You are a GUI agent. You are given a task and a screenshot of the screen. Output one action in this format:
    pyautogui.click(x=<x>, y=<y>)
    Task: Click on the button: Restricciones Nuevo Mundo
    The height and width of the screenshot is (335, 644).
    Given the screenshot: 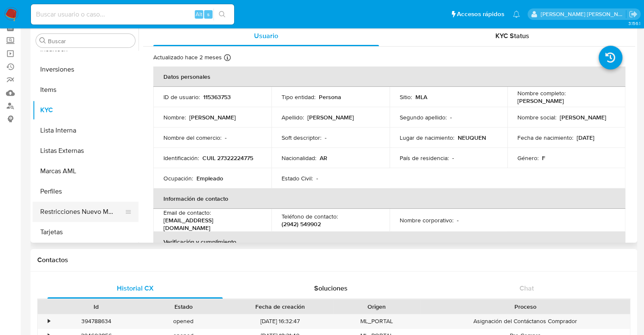 What is the action you would take?
    pyautogui.click(x=82, y=212)
    